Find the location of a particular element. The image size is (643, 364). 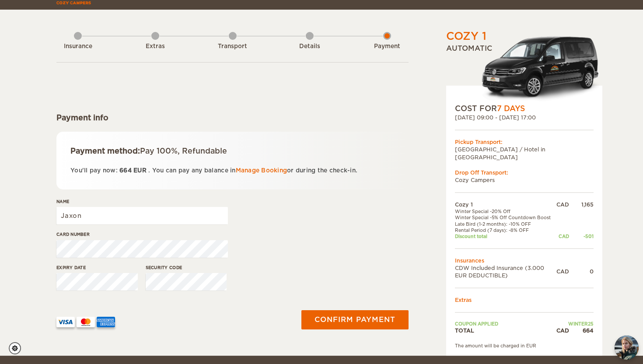

img: mastercard is located at coordinates (86, 322).